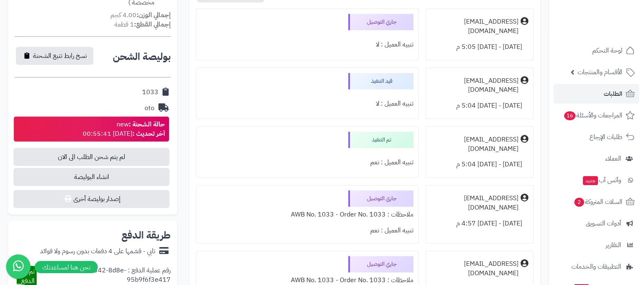 This screenshot has height=285, width=644. I want to click on div: تم التنفيذ, so click(381, 140).